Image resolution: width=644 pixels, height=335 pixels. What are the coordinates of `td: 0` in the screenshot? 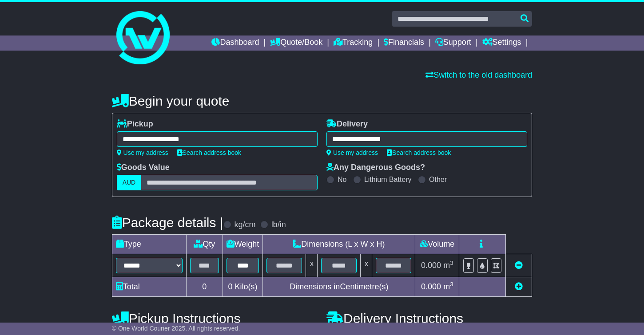 It's located at (205, 287).